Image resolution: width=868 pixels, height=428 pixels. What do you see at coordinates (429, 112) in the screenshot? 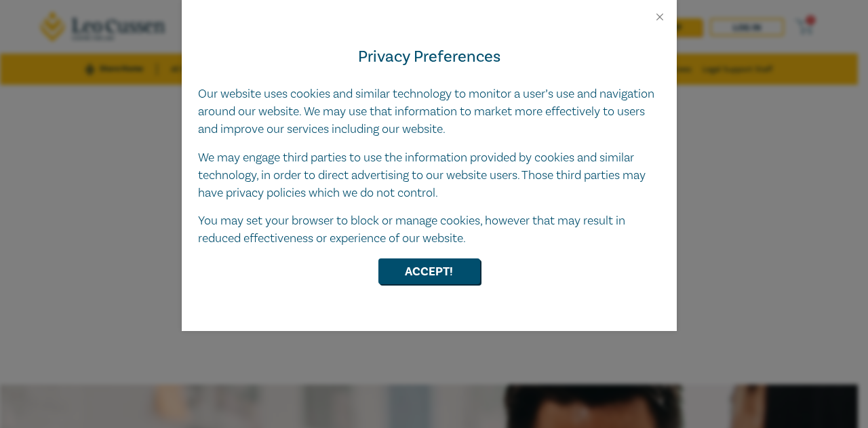
I see `p: Our website uses cookies and similar technology to monitor a user’s use and navigation around our...` at bounding box center [429, 112].